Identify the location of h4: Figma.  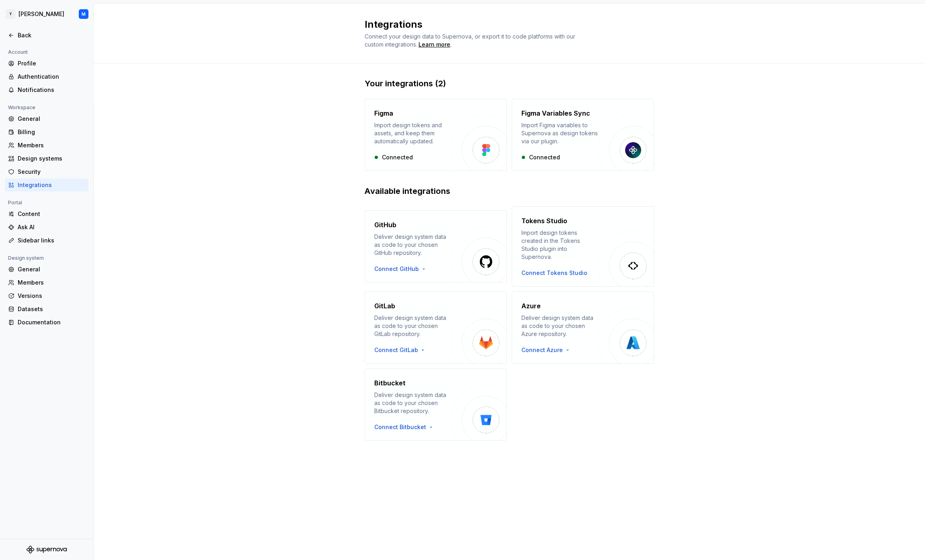
(383, 113).